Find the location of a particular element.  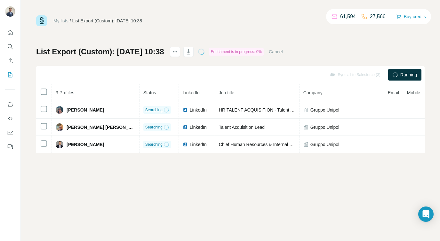

span: HR TALENT ACQUISITION - Talent Acquisition Lead is located at coordinates (271, 110).